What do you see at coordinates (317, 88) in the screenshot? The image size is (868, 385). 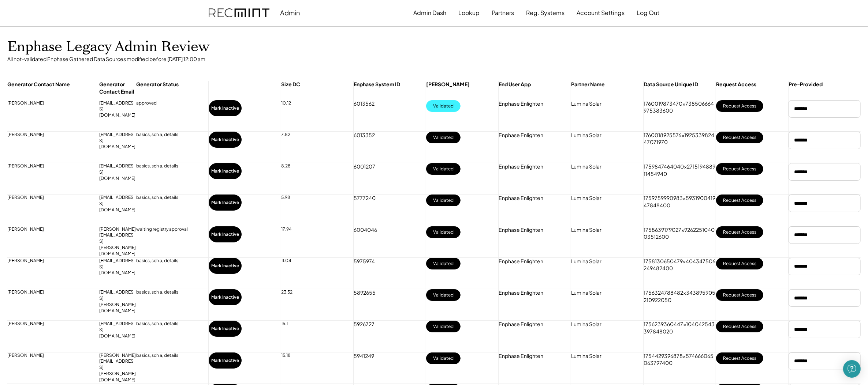 I see `div: Size DC` at bounding box center [317, 88].